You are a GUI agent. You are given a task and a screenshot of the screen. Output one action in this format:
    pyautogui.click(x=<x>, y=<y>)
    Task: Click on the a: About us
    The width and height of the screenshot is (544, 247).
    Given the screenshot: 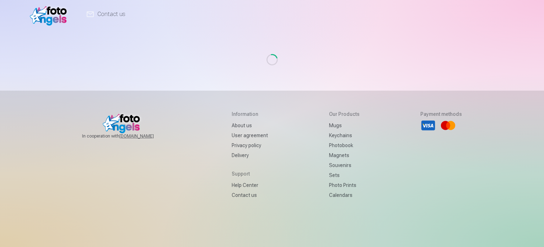 What is the action you would take?
    pyautogui.click(x=250, y=126)
    